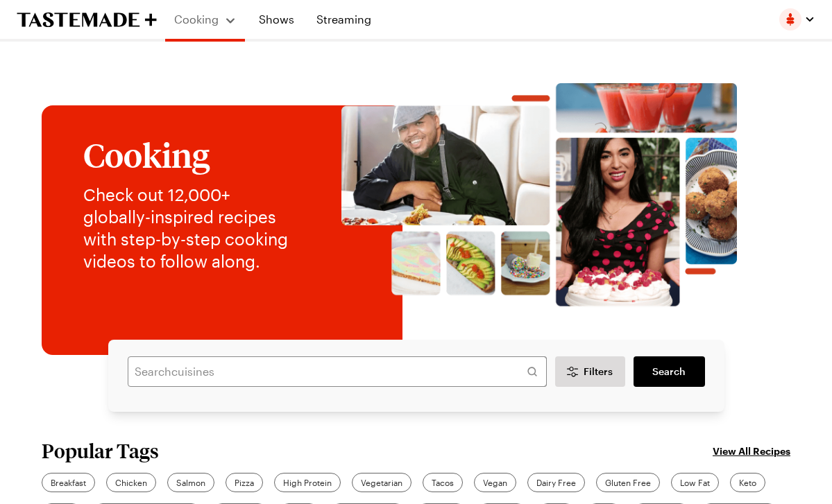  I want to click on span: High Protein, so click(307, 483).